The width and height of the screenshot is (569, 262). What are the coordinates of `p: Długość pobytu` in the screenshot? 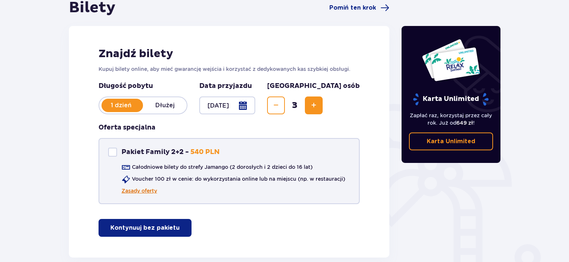 It's located at (143, 86).